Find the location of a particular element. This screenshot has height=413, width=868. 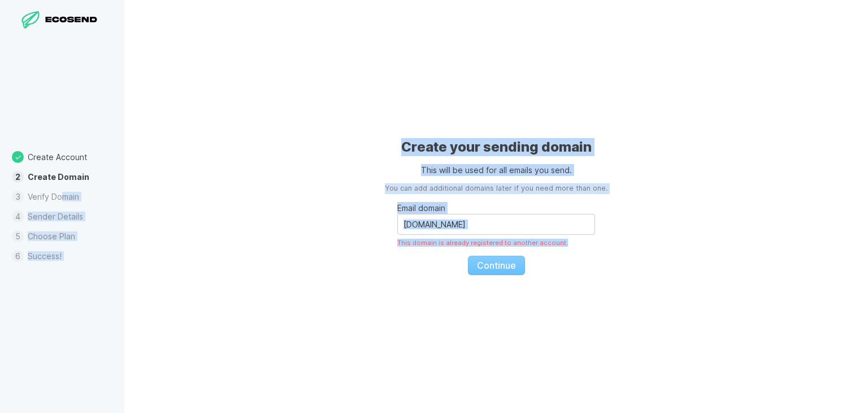

div: This domain is already registered to another account. is located at coordinates (497, 243).